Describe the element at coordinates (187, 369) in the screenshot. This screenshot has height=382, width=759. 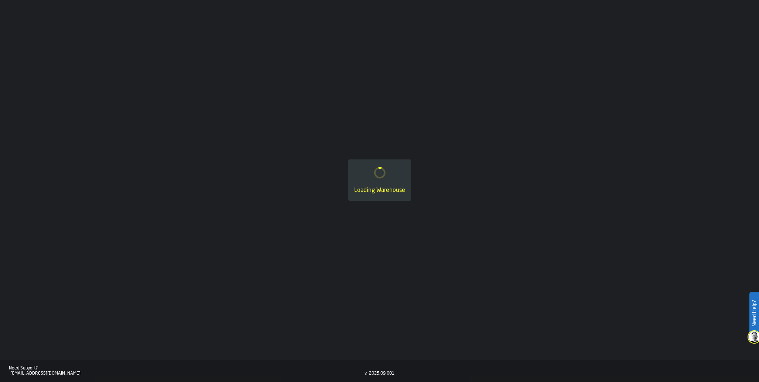
I see `div: Need Support?` at that location.